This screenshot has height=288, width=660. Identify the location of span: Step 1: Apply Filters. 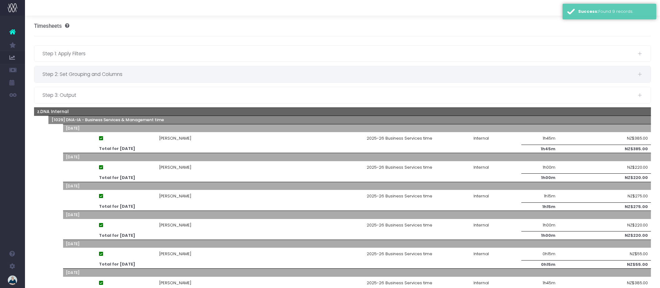
(340, 53).